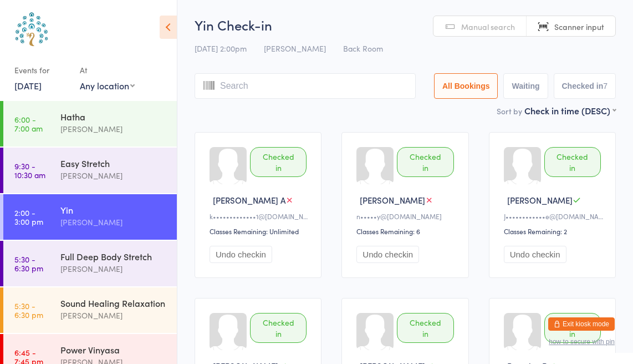  What do you see at coordinates (363, 48) in the screenshot?
I see `span: Back Room` at bounding box center [363, 48].